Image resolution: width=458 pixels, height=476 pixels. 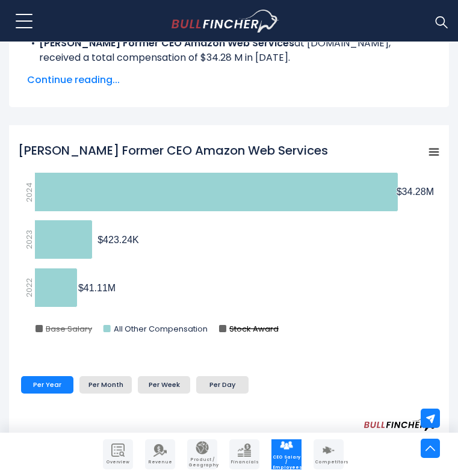 I want to click on text: 2024, so click(x=29, y=192).